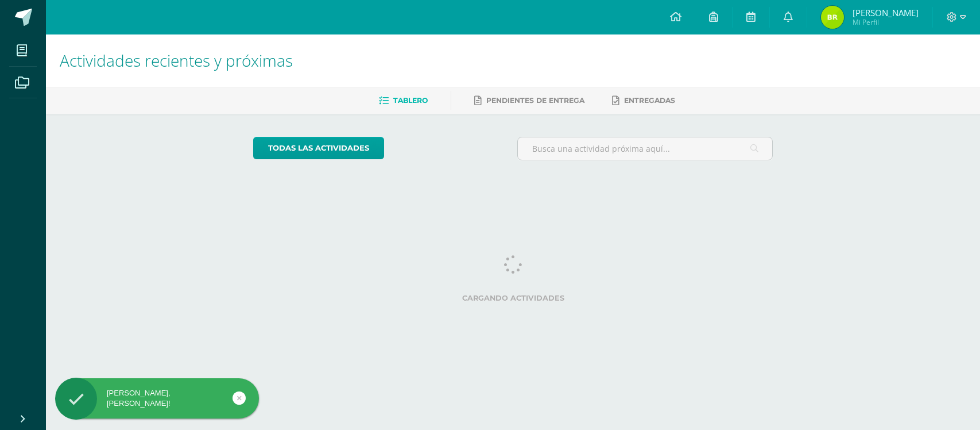  I want to click on span: Actividades recientes y próximas, so click(176, 60).